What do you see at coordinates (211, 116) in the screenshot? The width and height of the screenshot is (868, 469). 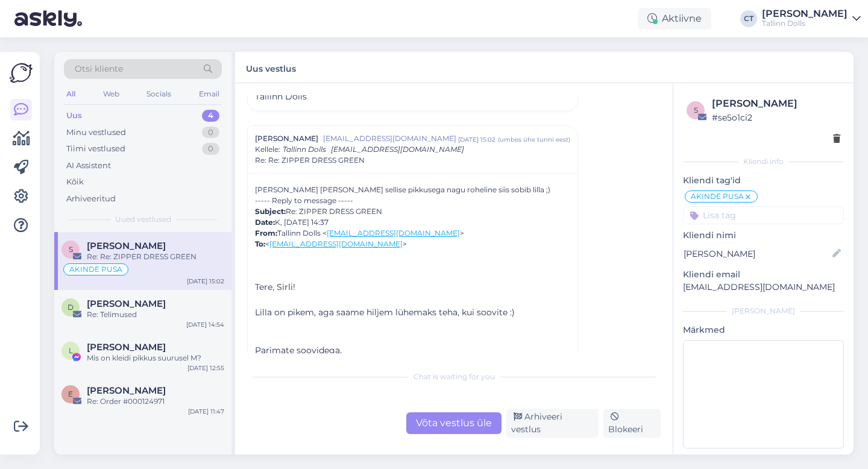 I see `div: 4` at bounding box center [211, 116].